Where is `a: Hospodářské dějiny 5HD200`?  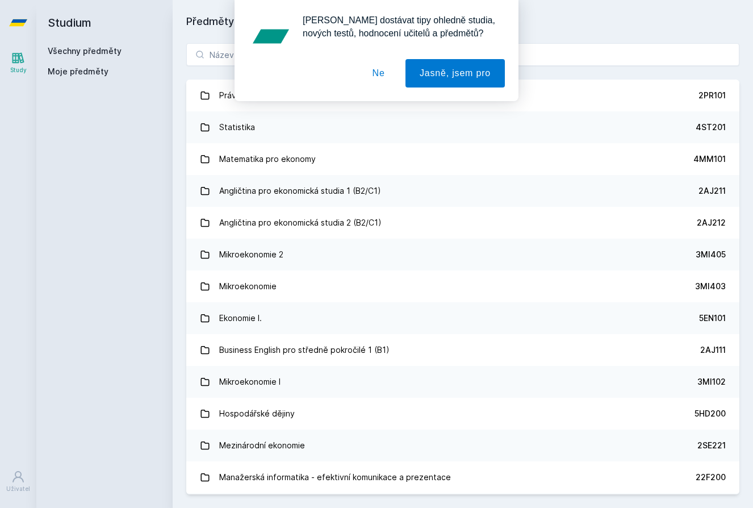
a: Hospodářské dějiny 5HD200 is located at coordinates (463, 413).